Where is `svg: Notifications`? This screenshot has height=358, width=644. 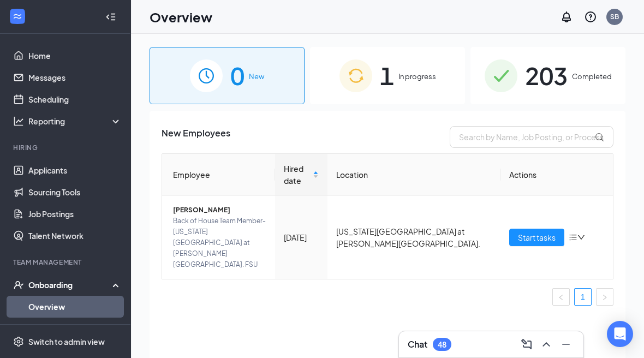 svg: Notifications is located at coordinates (566, 17).